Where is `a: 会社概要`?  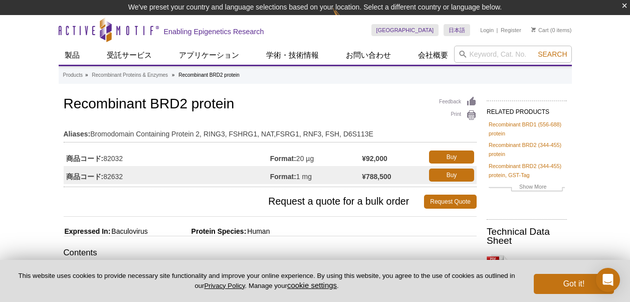
a: 会社概要 is located at coordinates (433, 55).